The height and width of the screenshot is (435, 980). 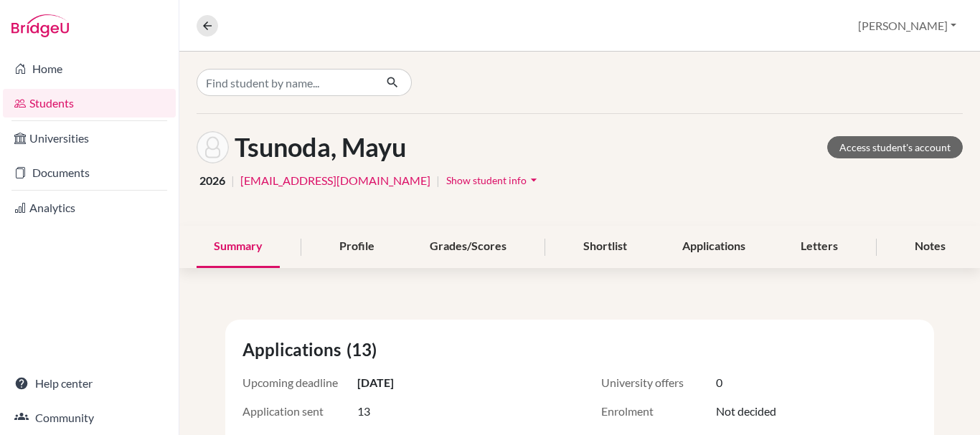 I want to click on div: Summary, so click(x=238, y=247).